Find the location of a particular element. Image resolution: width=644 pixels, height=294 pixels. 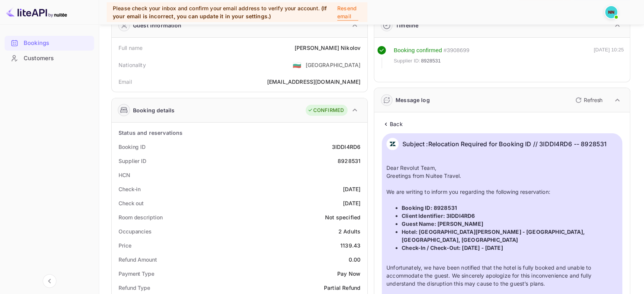

img: AwvSTEc2VUhQAAAAAElFTkSuQmCC is located at coordinates (392, 144).